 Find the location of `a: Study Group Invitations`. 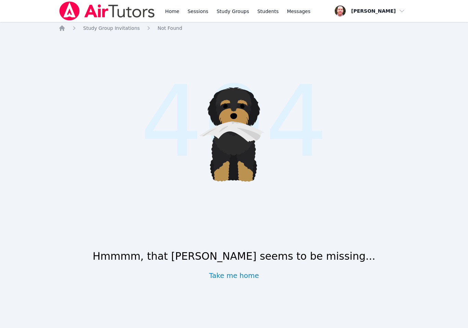

a: Study Group Invitations is located at coordinates (111, 28).